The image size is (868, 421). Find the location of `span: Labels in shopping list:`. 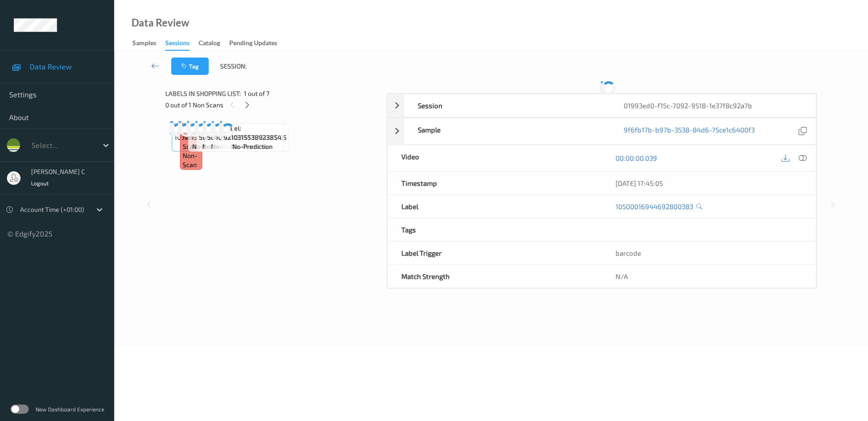

span: Labels in shopping list: is located at coordinates (203, 94).